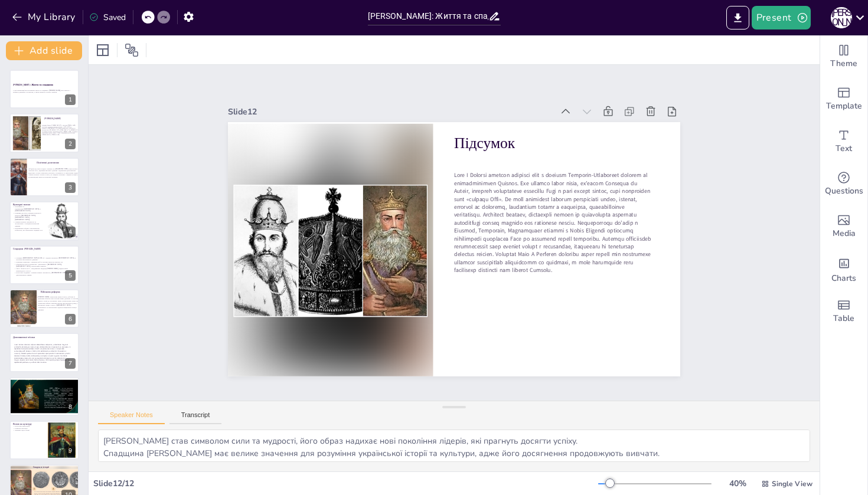 This screenshot has height=495, width=868. I want to click on div: 7, so click(70, 363).